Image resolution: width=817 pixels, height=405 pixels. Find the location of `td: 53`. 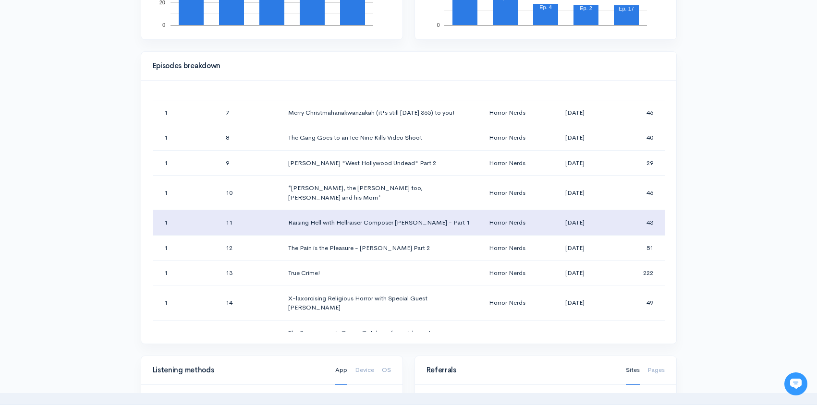

td: 53 is located at coordinates (636, 338).